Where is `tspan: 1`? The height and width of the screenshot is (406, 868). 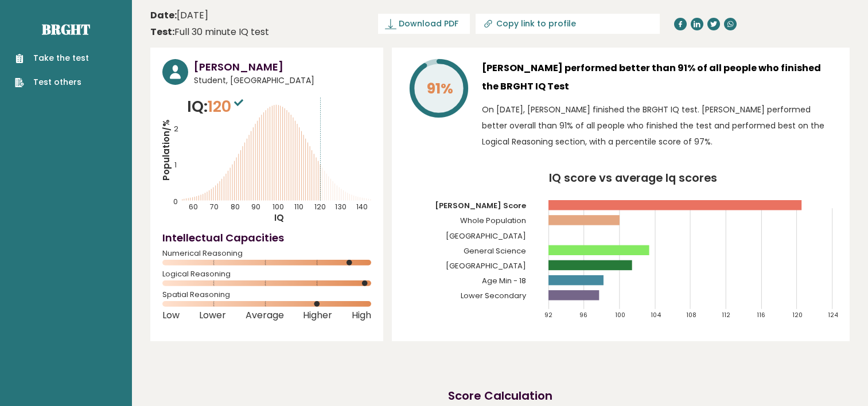
tspan: 1 is located at coordinates (176, 164).